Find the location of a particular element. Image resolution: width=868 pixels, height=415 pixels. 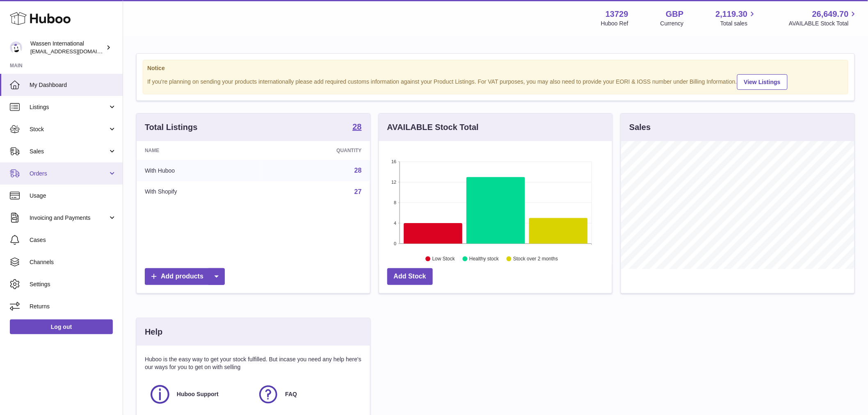

span: Cases is located at coordinates (73, 240).